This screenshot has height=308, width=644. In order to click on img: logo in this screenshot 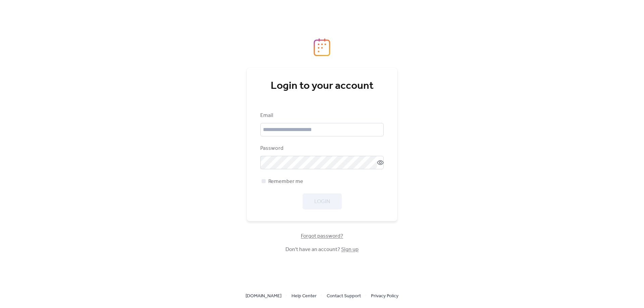, I will do `click(322, 47)`.